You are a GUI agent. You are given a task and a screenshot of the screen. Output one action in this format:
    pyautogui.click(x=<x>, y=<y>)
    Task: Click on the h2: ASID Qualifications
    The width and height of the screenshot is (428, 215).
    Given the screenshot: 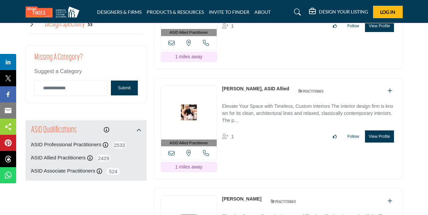 What is the action you would take?
    pyautogui.click(x=54, y=130)
    